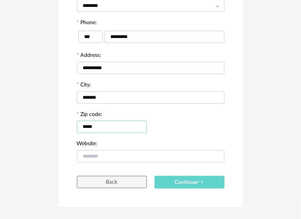 The height and width of the screenshot is (219, 301). Describe the element at coordinates (112, 182) in the screenshot. I see `button: Back` at that location.